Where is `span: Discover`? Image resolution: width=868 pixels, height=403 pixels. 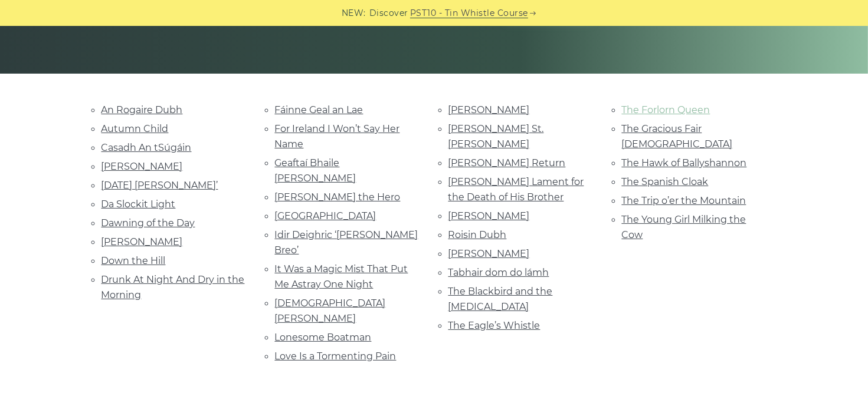
span: Discover is located at coordinates (389, 13).